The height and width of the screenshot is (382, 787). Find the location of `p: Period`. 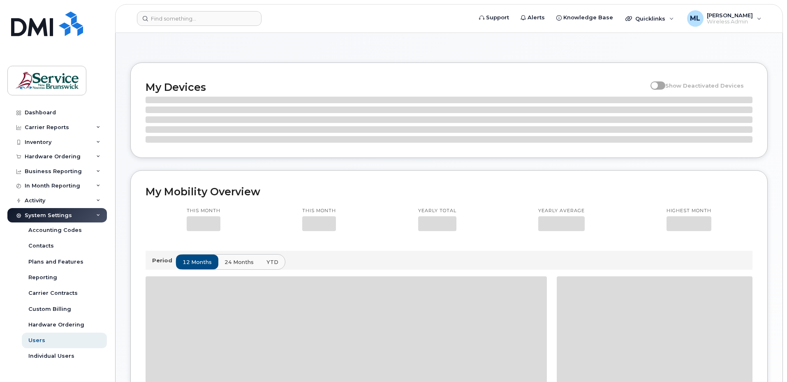

p: Period is located at coordinates (164, 260).